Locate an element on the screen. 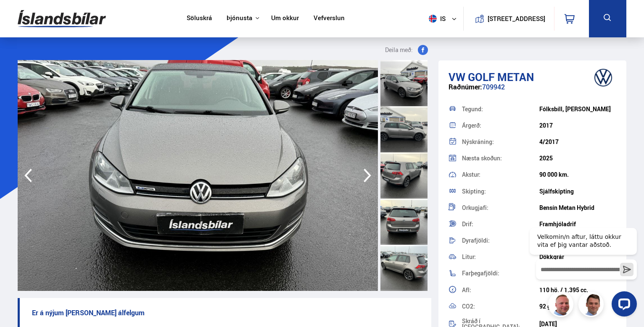  span: Golf METAN is located at coordinates (501, 77).